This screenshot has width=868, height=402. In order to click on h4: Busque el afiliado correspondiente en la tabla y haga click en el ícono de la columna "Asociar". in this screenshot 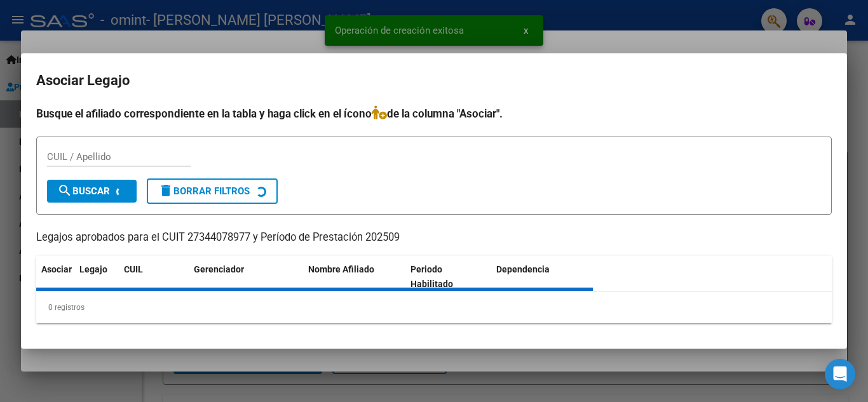, I will do `click(434, 114)`.